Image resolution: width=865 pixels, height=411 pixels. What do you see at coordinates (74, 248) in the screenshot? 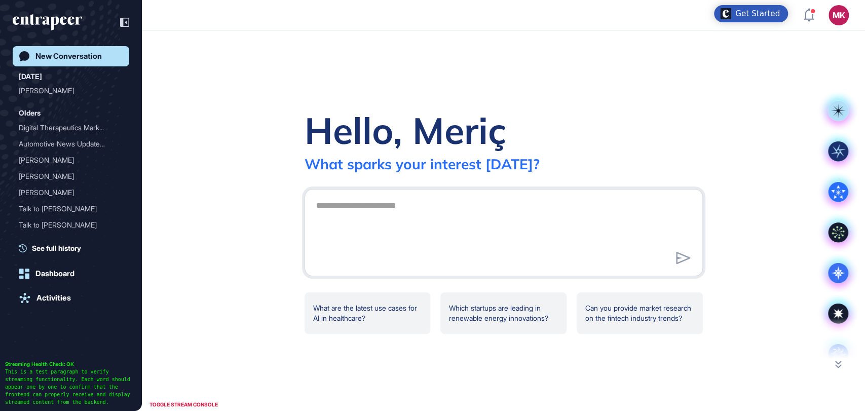
I see `a: See full history` at bounding box center [74, 248].